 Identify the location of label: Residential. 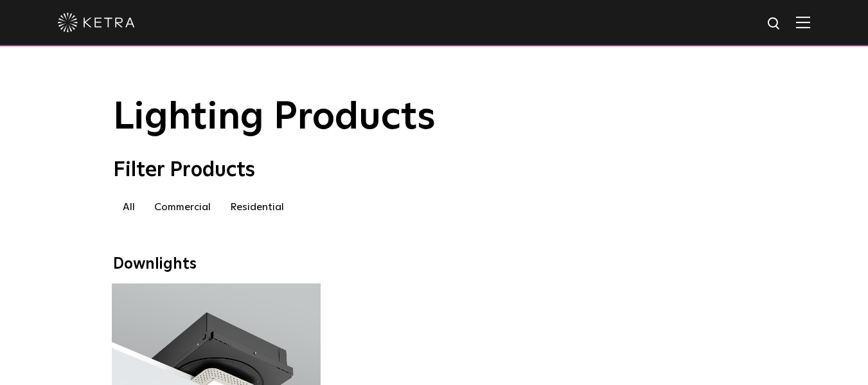
(257, 207).